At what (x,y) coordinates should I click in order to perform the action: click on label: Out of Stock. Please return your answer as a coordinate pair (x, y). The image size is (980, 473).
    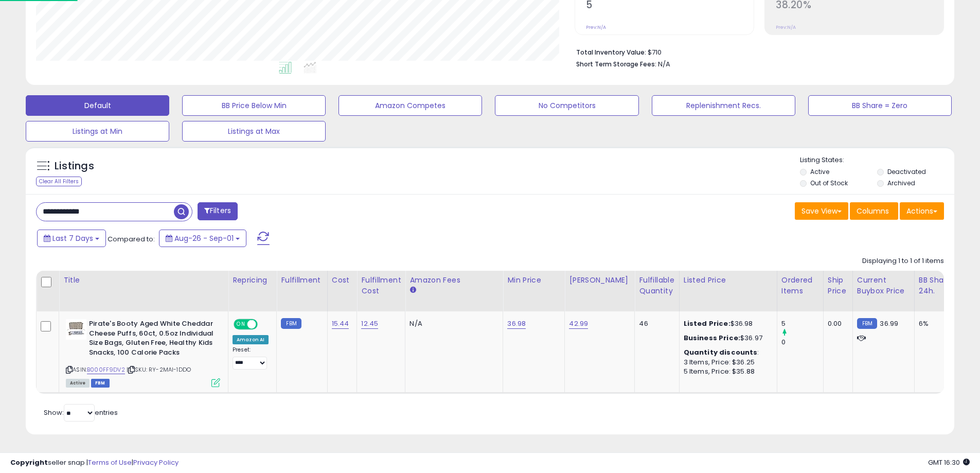
    Looking at the image, I should click on (828, 182).